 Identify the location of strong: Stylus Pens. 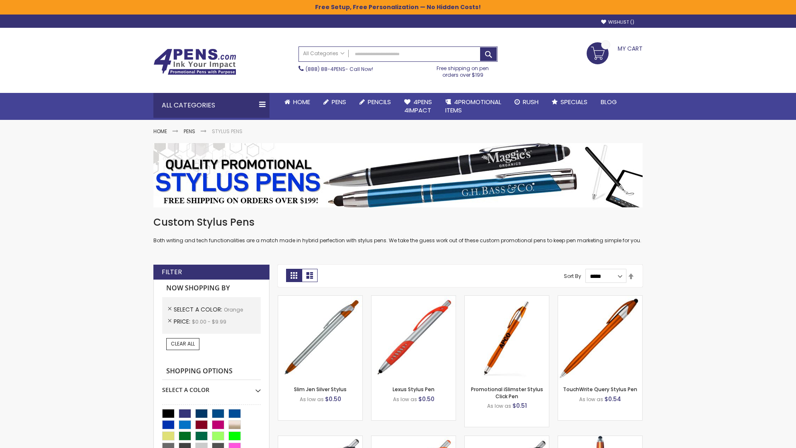
(227, 131).